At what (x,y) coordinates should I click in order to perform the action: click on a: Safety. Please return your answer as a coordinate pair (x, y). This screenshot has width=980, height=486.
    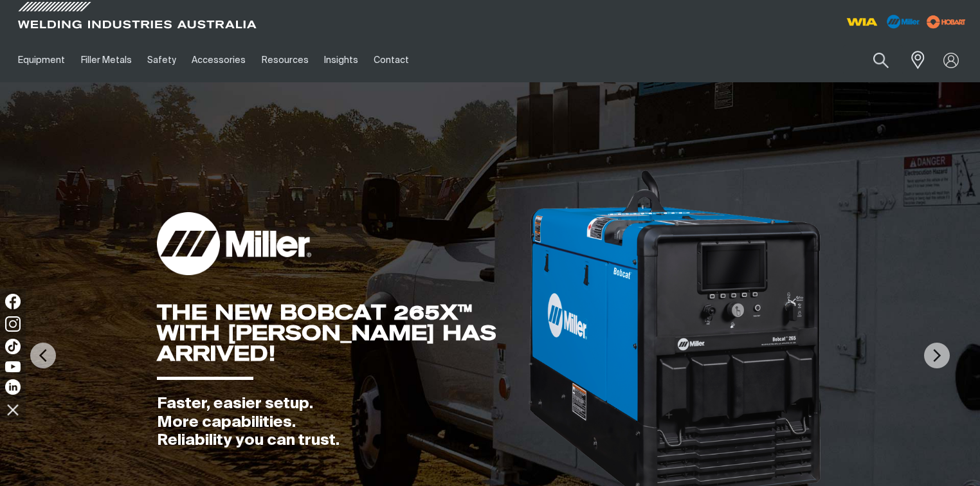
    Looking at the image, I should click on (161, 60).